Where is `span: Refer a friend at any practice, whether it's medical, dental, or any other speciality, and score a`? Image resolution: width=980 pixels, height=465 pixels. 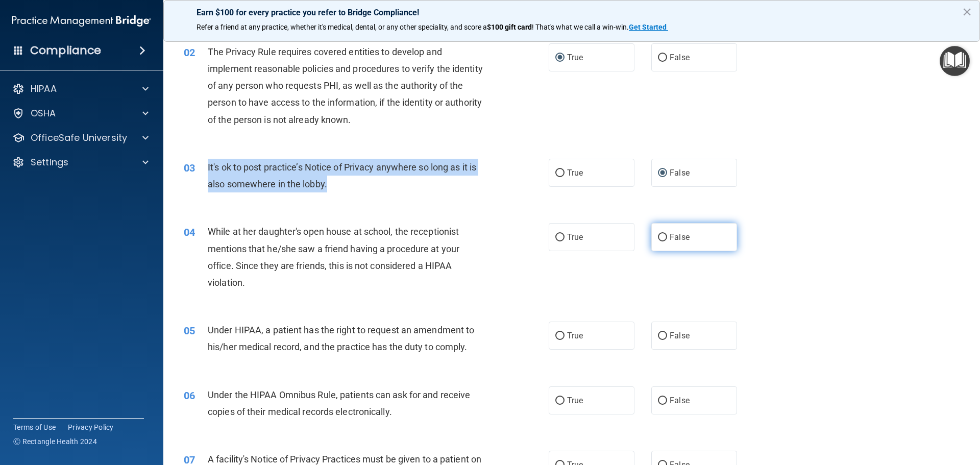
span: Refer a friend at any practice, whether it's medical, dental, or any other speciality, and score a is located at coordinates (341, 27).